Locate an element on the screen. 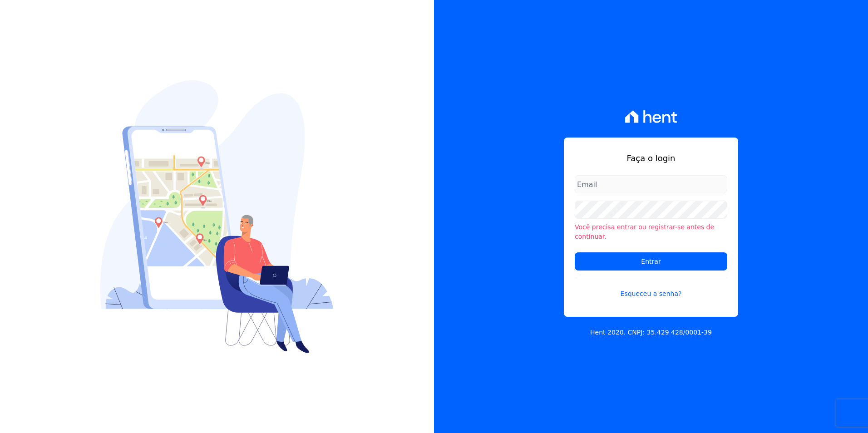 The height and width of the screenshot is (433, 868). p: Hent 2020. CNPJ: 35.429.428/0001-39 is located at coordinates (651, 332).